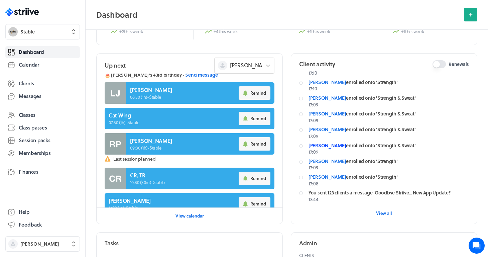 The width and height of the screenshot is (488, 257). What do you see at coordinates (42, 128) in the screenshot?
I see `a: Class passes` at bounding box center [42, 128].